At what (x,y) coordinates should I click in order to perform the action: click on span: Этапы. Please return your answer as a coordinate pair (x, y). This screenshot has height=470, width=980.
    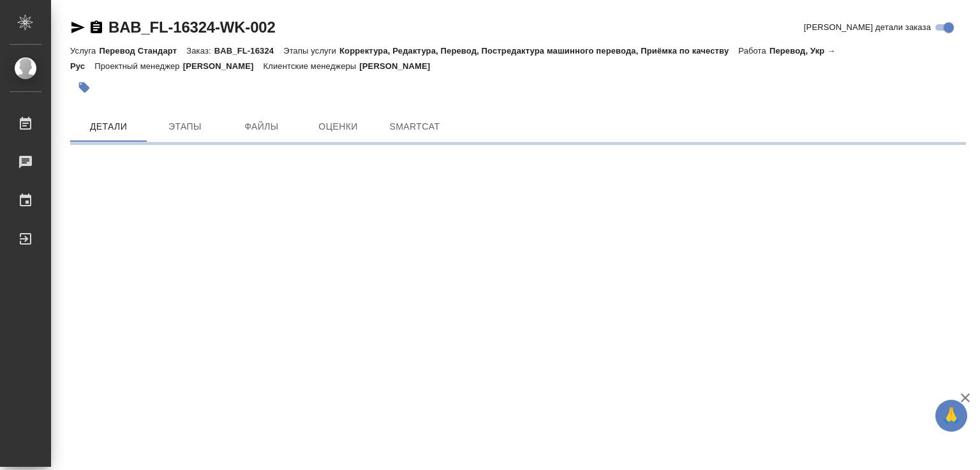
    Looking at the image, I should click on (185, 126).